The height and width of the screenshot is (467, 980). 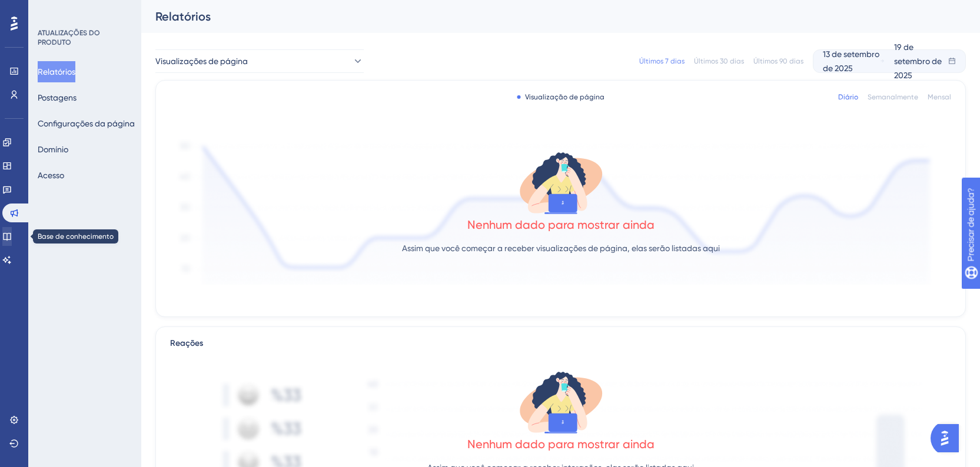 What do you see at coordinates (53, 150) in the screenshot?
I see `font: Domínio` at bounding box center [53, 150].